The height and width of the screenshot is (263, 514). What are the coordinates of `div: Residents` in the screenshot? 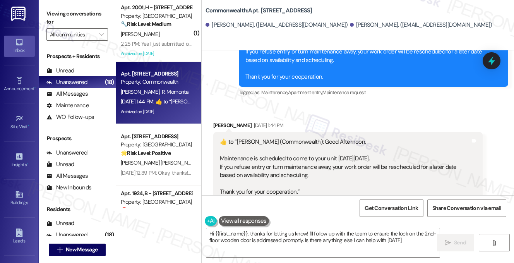 It's located at (77, 209).